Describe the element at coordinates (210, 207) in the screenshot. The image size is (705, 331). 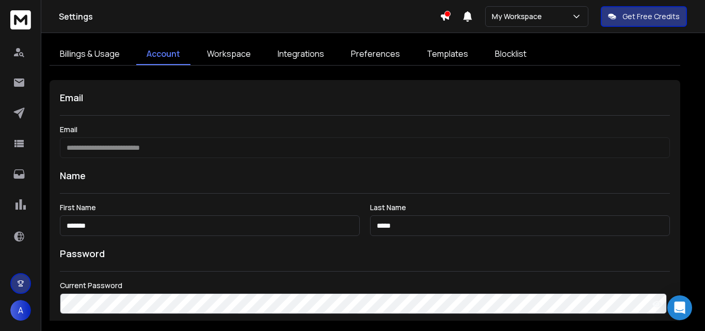
I see `label: First Name` at that location.